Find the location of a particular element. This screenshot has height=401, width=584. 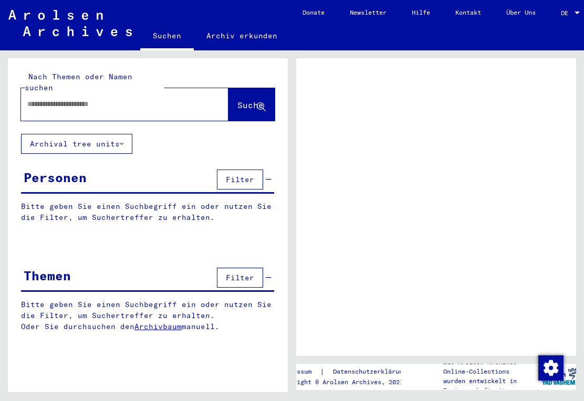

button: Archival tree units is located at coordinates (77, 144).